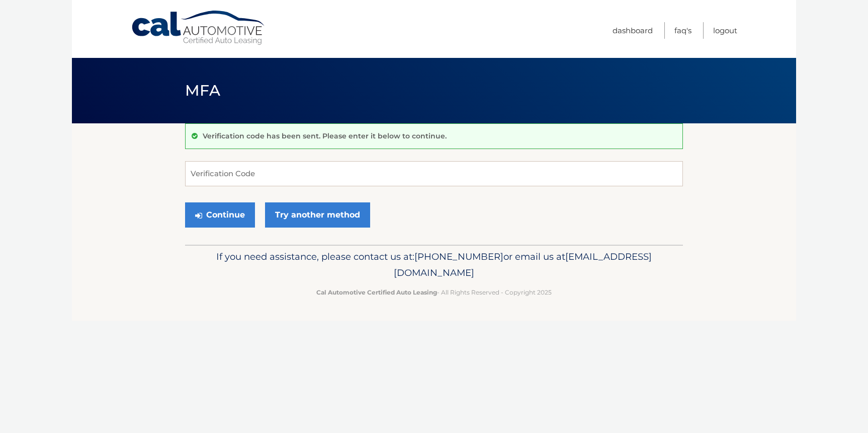 The image size is (868, 433). I want to click on p: If you need assistance, please contact us at: or email us at, so click(434, 265).